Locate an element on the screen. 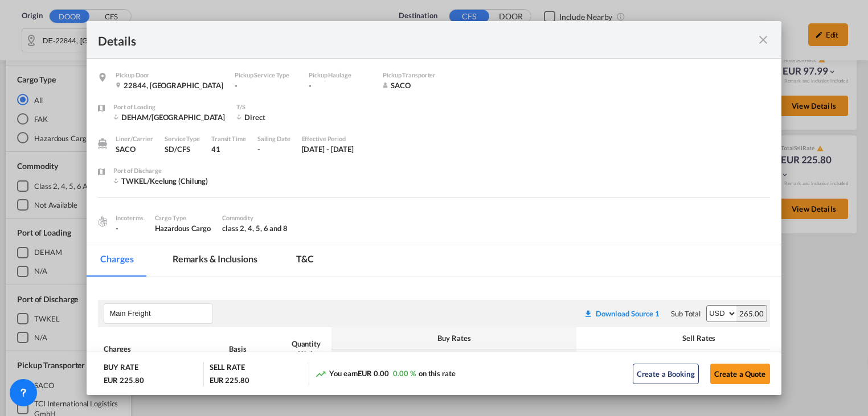 The image size is (868, 416). div: Pickup Transporter is located at coordinates (414, 75).